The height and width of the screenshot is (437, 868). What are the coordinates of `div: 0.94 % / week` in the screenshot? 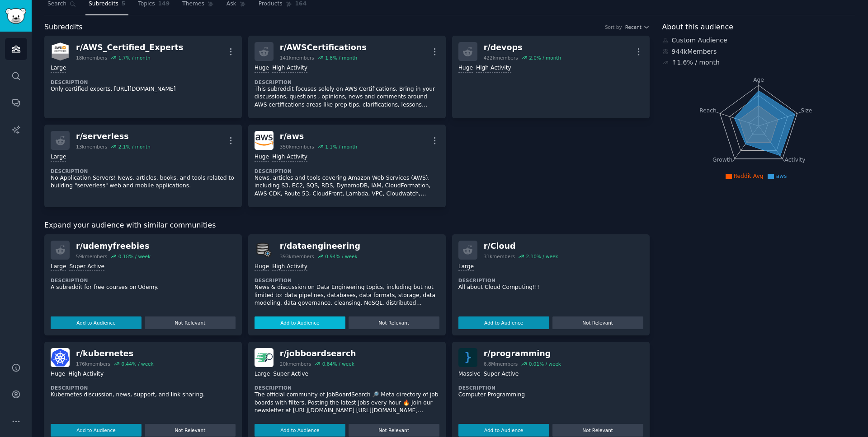 It's located at (341, 256).